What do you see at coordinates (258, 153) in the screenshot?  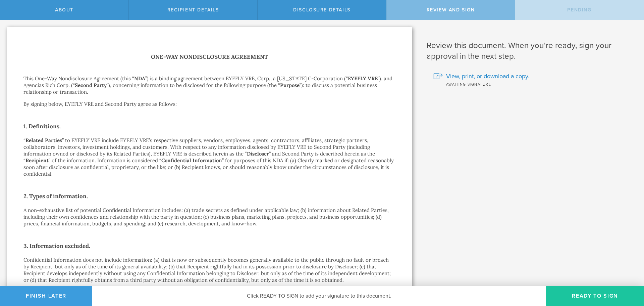 I see `strong: Discloser` at bounding box center [258, 153].